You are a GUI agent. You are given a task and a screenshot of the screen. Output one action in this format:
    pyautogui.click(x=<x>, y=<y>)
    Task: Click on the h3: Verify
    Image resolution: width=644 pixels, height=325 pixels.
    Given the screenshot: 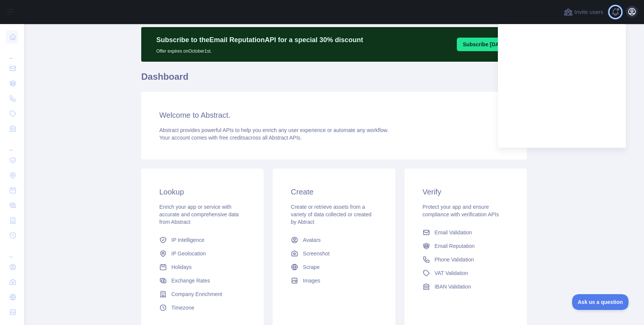 What is the action you would take?
    pyautogui.click(x=465, y=192)
    